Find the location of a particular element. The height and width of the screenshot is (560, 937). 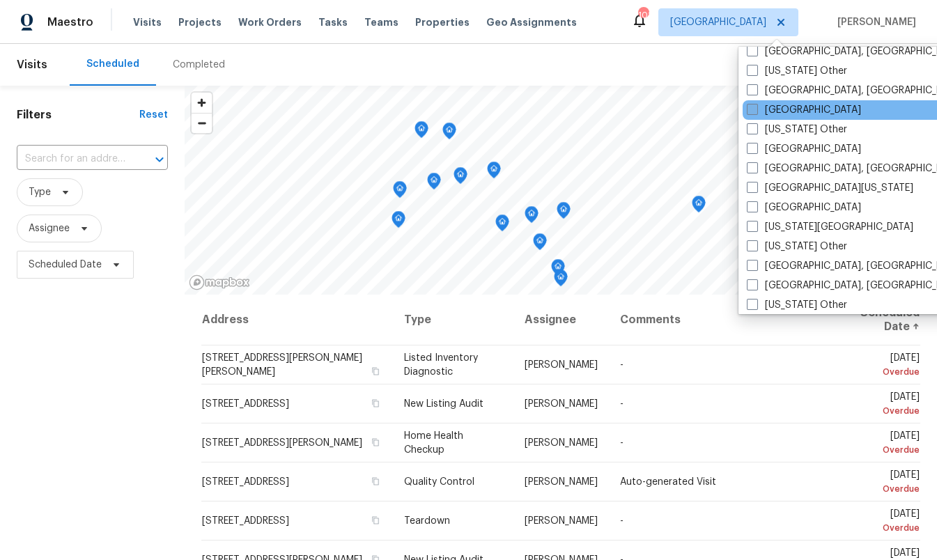

span: New Listing Audit is located at coordinates (444, 403).